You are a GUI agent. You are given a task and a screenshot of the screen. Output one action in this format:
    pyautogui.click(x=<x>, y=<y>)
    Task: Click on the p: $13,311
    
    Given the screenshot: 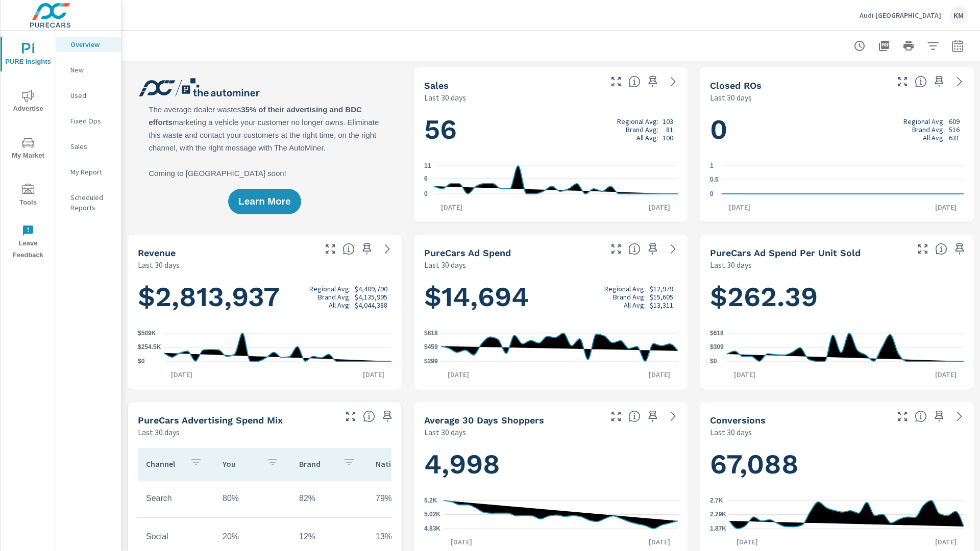 What is the action you would take?
    pyautogui.click(x=661, y=305)
    